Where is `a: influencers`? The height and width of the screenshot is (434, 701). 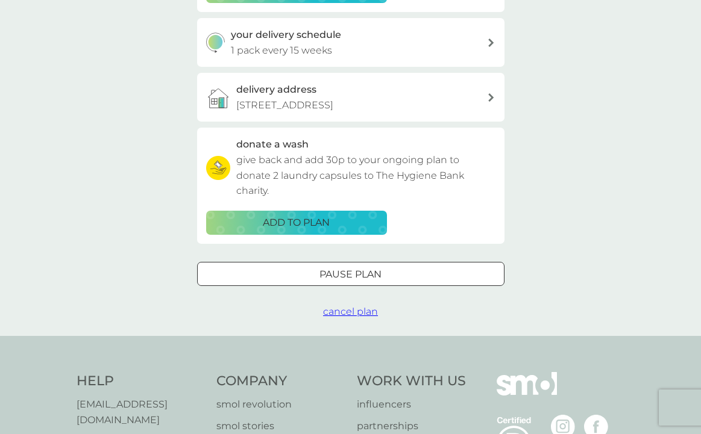 a: influencers is located at coordinates (411, 405).